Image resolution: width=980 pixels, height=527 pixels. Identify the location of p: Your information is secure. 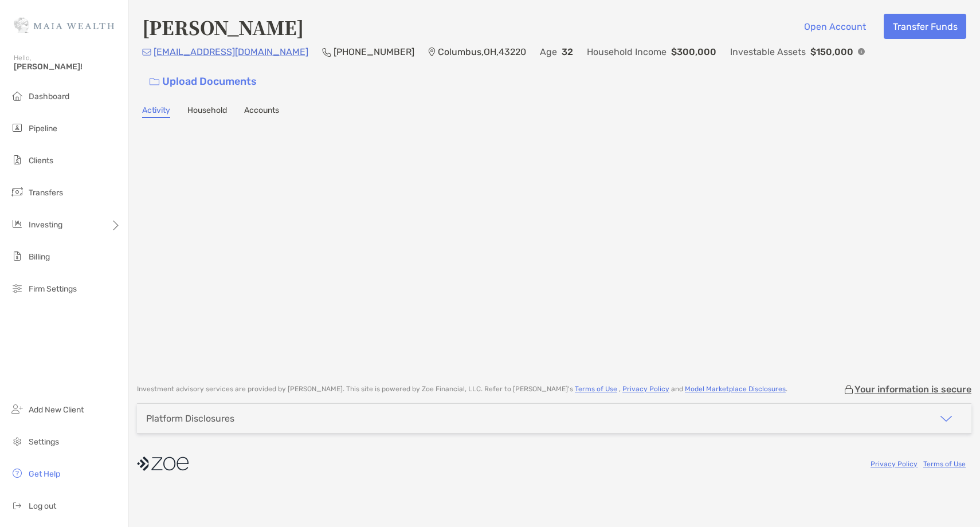
(913, 389).